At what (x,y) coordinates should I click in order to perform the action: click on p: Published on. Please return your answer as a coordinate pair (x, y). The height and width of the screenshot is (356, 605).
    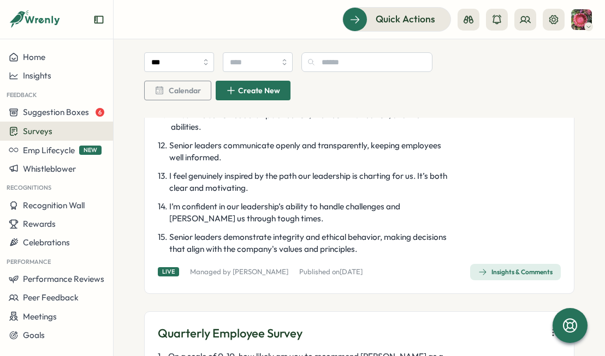
    Looking at the image, I should click on (331, 272).